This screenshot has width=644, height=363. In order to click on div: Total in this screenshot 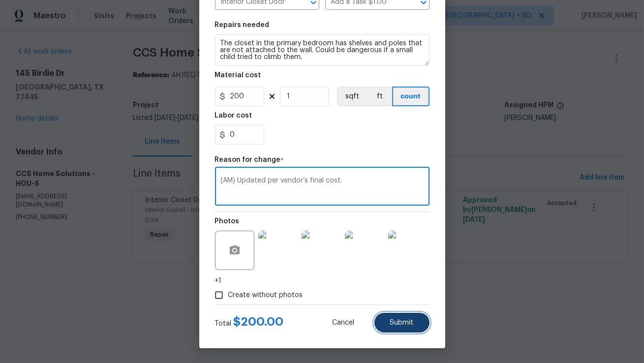, I will do `click(249, 323)`.